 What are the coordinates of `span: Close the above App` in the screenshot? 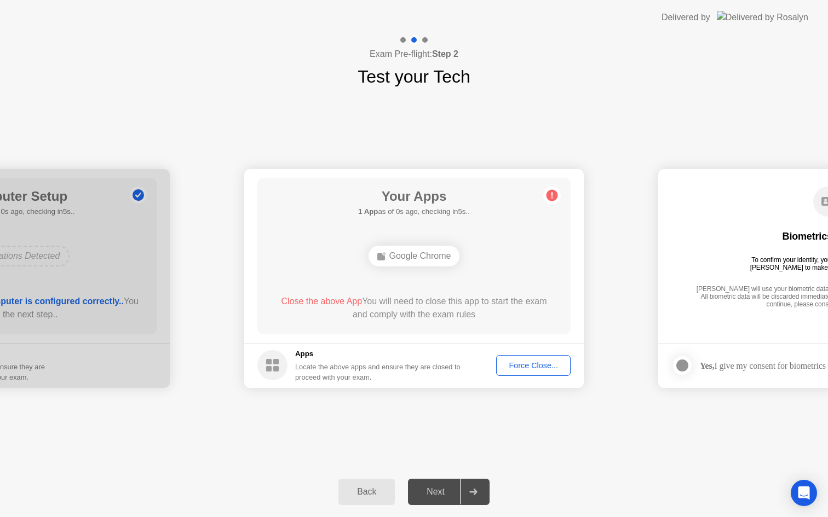 It's located at (321, 301).